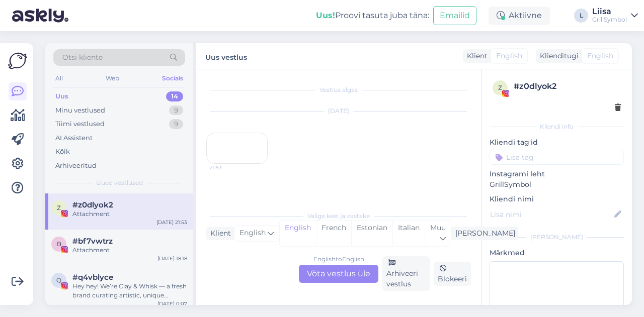 This screenshot has height=317, width=644. What do you see at coordinates (62, 96) in the screenshot?
I see `div: Uus` at bounding box center [62, 96].